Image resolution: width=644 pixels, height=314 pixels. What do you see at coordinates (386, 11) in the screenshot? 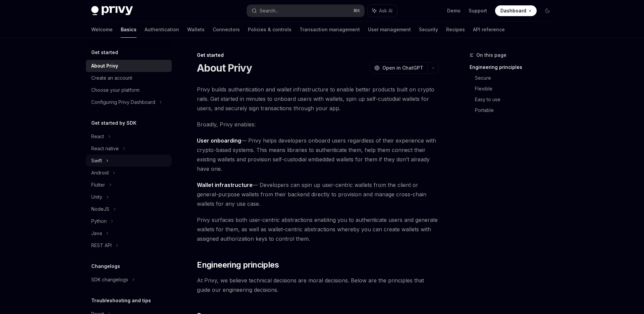
I see `span: Ask AI` at bounding box center [386, 11].